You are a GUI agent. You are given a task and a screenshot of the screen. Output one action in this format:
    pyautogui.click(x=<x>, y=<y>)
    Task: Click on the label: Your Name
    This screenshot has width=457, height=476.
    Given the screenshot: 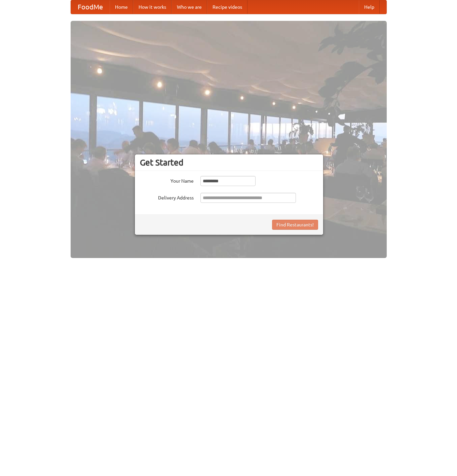 What is the action you would take?
    pyautogui.click(x=167, y=180)
    